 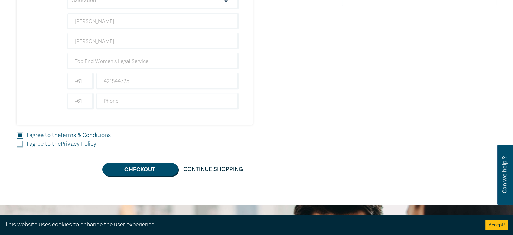 What do you see at coordinates (153, 21) in the screenshot?
I see `input: First Name*` at bounding box center [153, 21].